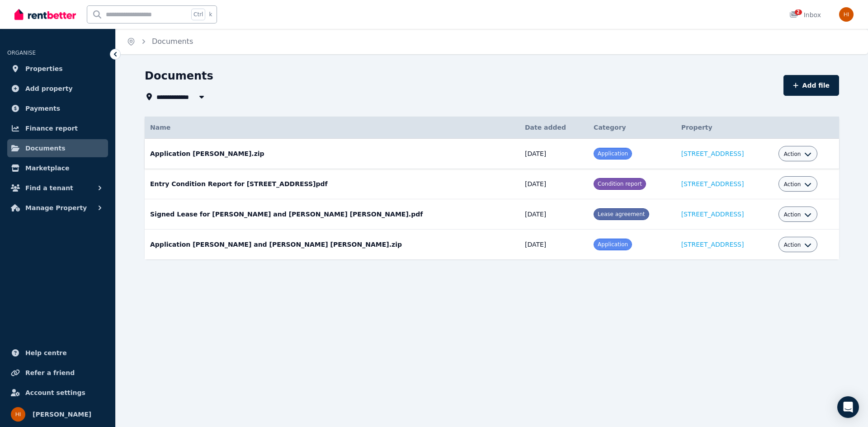 The width and height of the screenshot is (868, 427). What do you see at coordinates (58, 208) in the screenshot?
I see `button: Manage Property` at bounding box center [58, 208].